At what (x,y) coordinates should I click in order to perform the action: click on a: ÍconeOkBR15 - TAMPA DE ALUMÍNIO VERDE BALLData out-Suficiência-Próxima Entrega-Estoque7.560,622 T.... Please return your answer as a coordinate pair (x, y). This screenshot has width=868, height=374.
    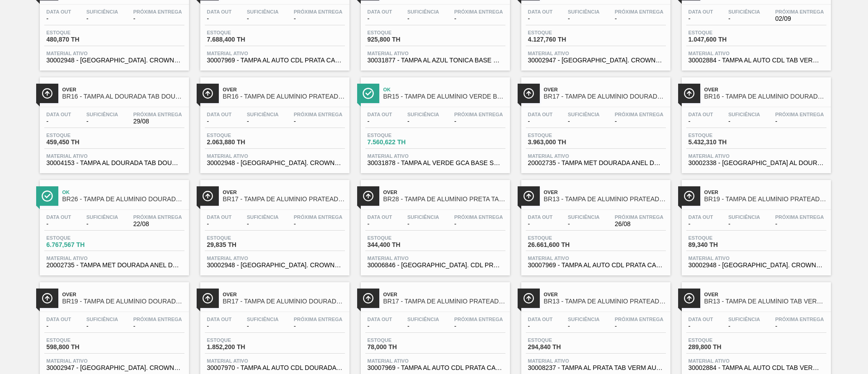
    Looking at the image, I should click on (434, 122).